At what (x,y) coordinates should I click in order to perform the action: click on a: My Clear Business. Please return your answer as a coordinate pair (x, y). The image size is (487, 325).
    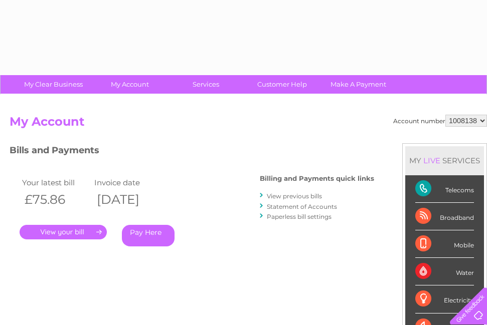
    Looking at the image, I should click on (53, 84).